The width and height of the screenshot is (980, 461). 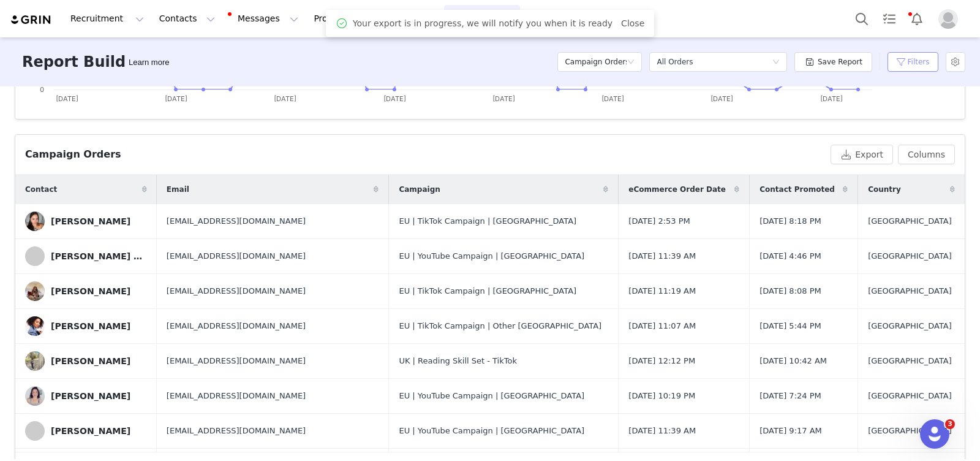 I want to click on div: UK | Reading Skill Set - TikTok, so click(x=503, y=361).